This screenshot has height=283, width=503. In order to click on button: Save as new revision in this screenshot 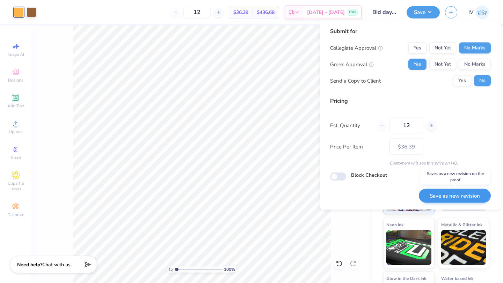, I will do `click(455, 196)`.